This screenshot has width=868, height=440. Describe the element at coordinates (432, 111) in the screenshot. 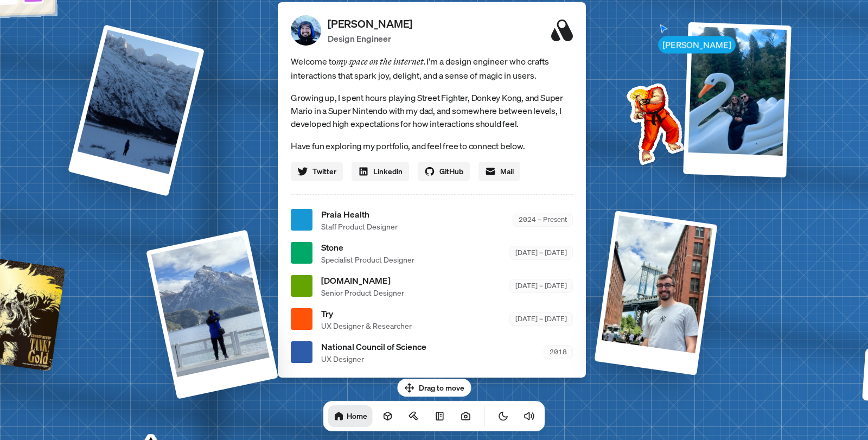

I see `p: Growing up, I spent hours playing Street Fighter, Donkey Kong, and Super Mario in a Super Nintend...` at that location.